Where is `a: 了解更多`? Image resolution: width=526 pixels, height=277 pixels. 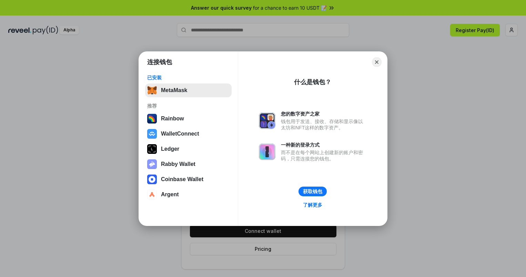
a: 了解更多 is located at coordinates (313, 205).